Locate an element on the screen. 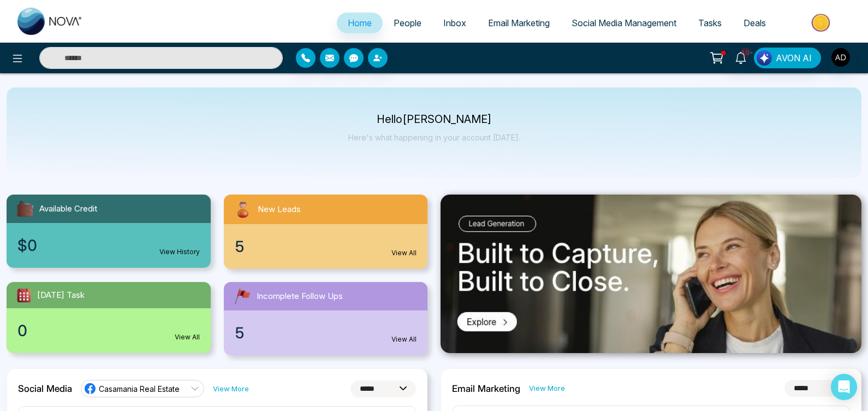 Image resolution: width=868 pixels, height=411 pixels. a: New Leads5View All is located at coordinates (326, 232).